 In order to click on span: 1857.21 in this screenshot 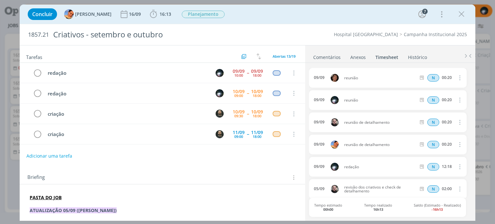, I will do `click(38, 35)`.